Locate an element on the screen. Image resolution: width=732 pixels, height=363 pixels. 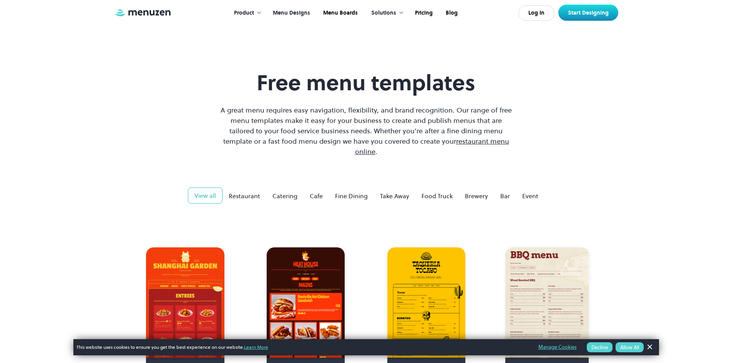
div: Fine Dining is located at coordinates (351, 196).